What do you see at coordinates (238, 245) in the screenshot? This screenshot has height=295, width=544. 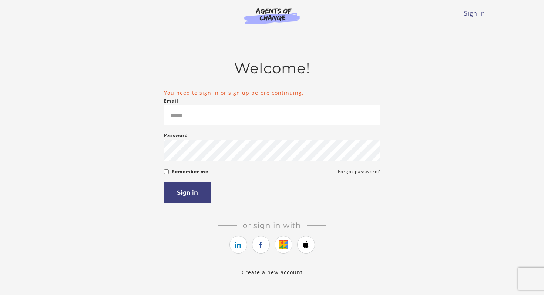 I see `a: https://courses.thinkific.com/users/auth/linkedin?ss%5Breferral%5D=&ss%5Buser_return_to%5D=%2Fcou...` at bounding box center [238, 245].